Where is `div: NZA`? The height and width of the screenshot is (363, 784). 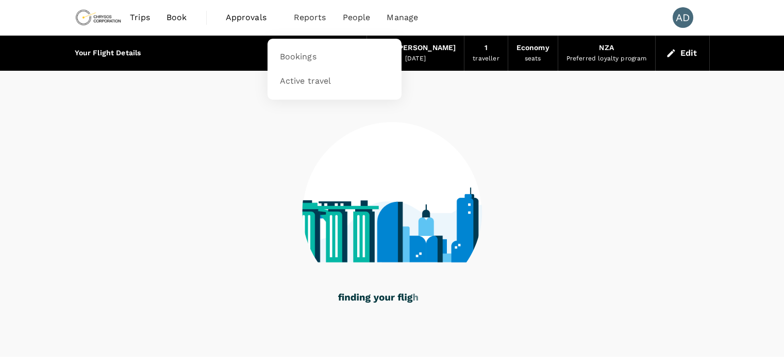
div: NZA is located at coordinates (606, 48).